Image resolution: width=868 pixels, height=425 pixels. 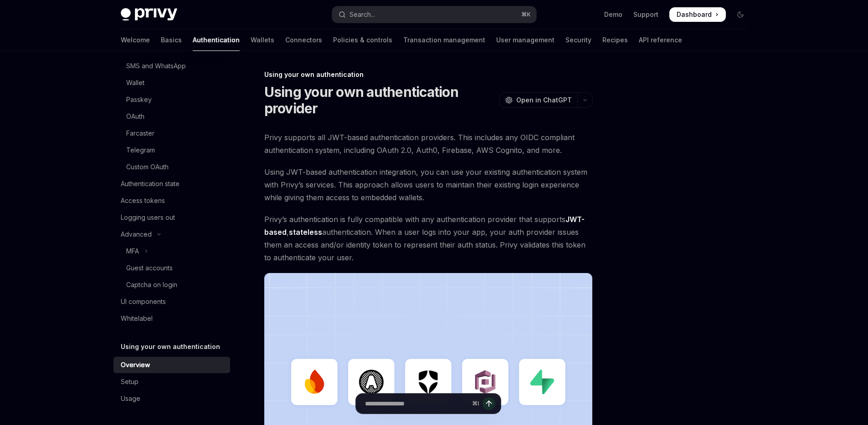 I want to click on div: Guest accounts, so click(x=149, y=268).